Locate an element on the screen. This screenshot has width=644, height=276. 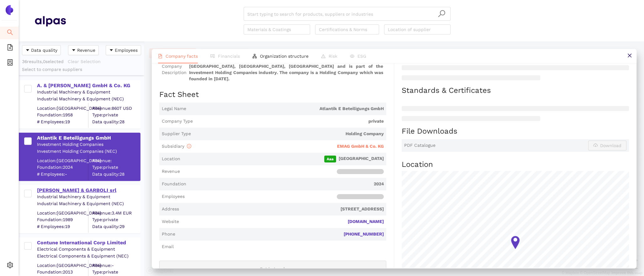
div: Electrical Components & Equipment (NEC) is located at coordinates (88, 257).